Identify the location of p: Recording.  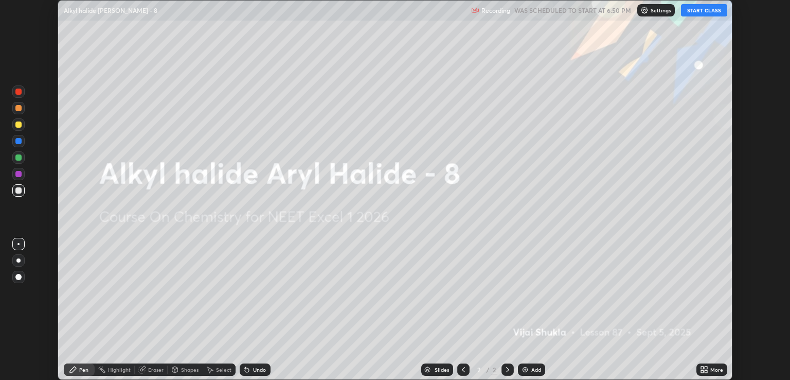
(496, 10).